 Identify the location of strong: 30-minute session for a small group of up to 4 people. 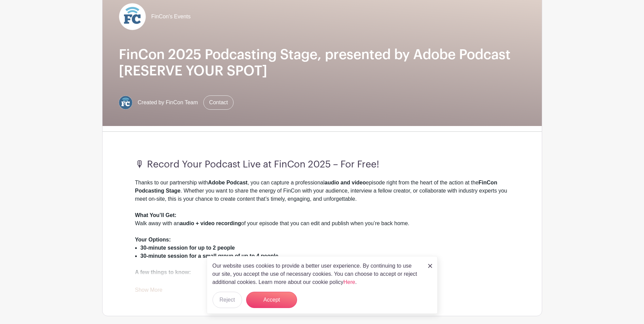
(210, 256).